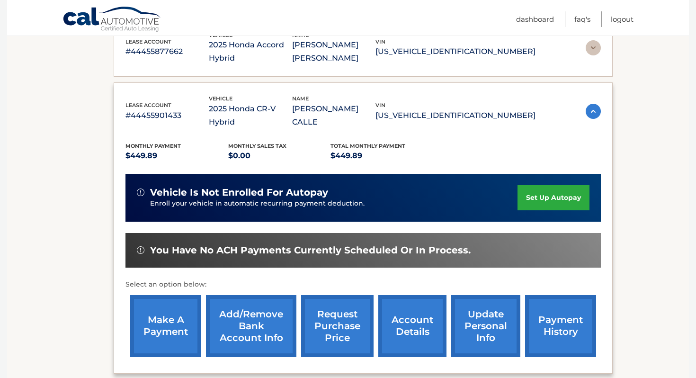  I want to click on a: request purchase price, so click(337, 326).